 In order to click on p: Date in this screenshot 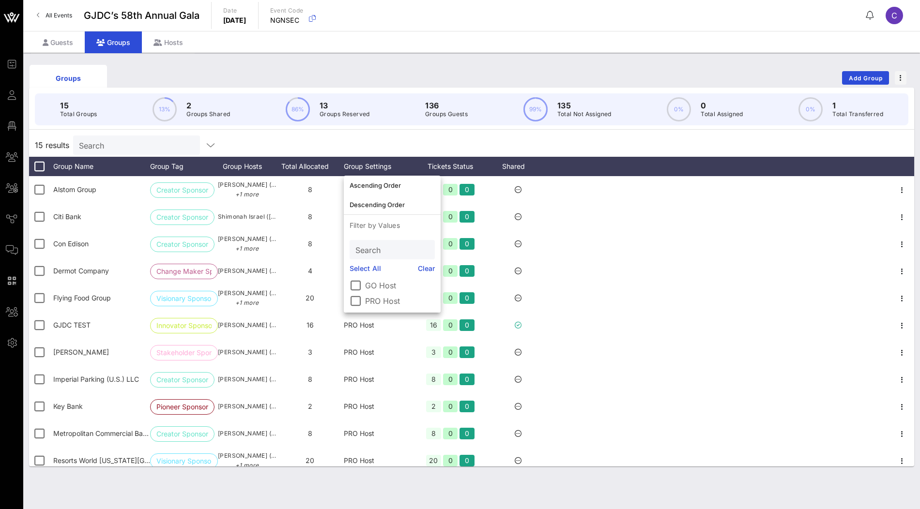, I will do `click(235, 11)`.